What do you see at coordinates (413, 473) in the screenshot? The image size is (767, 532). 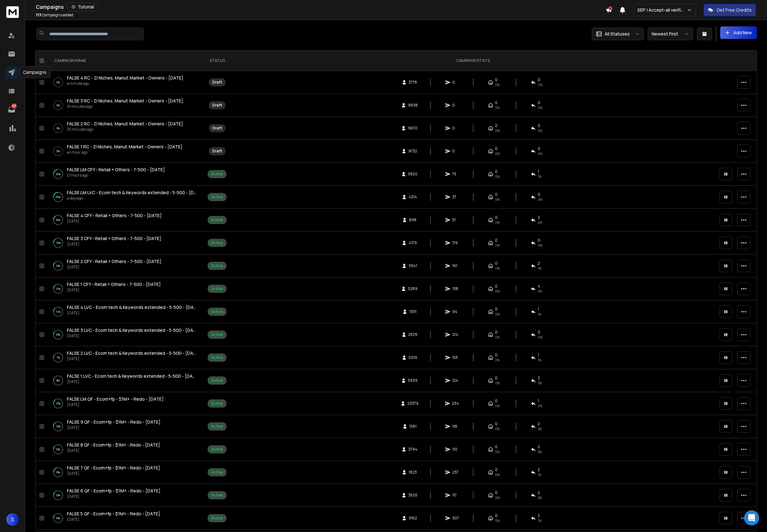 I see `span: 1823` at bounding box center [413, 473].